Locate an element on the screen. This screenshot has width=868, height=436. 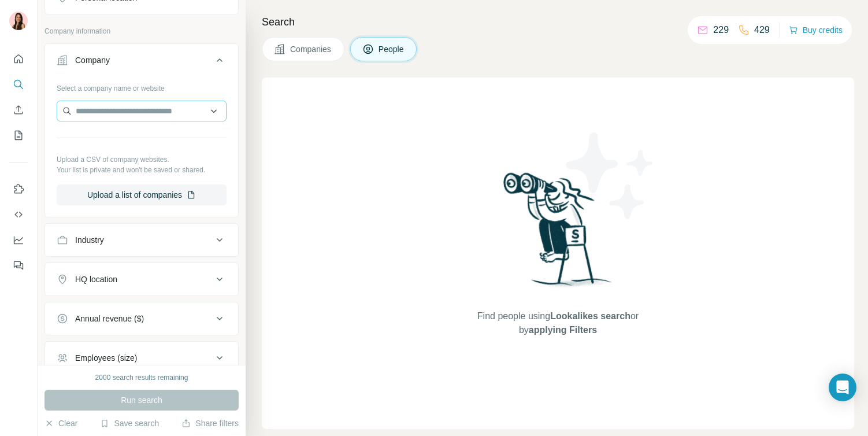
span: applying Filters is located at coordinates (563, 330).